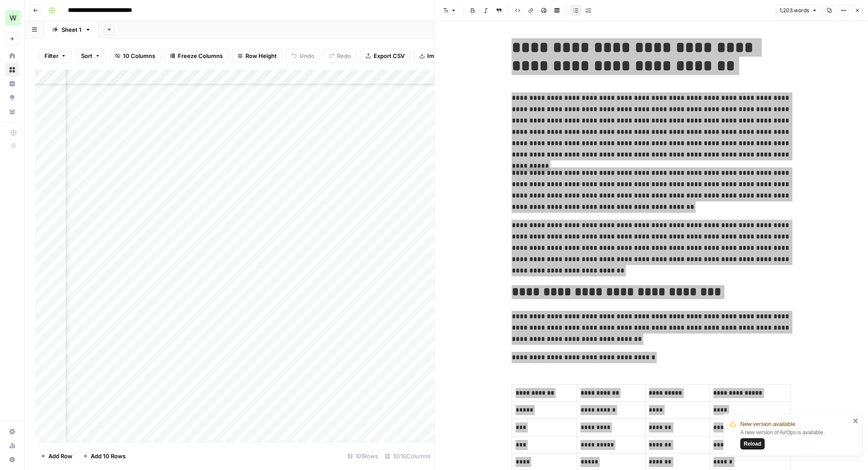 The width and height of the screenshot is (868, 470). What do you see at coordinates (14, 17) in the screenshot?
I see `span: W` at bounding box center [14, 17].